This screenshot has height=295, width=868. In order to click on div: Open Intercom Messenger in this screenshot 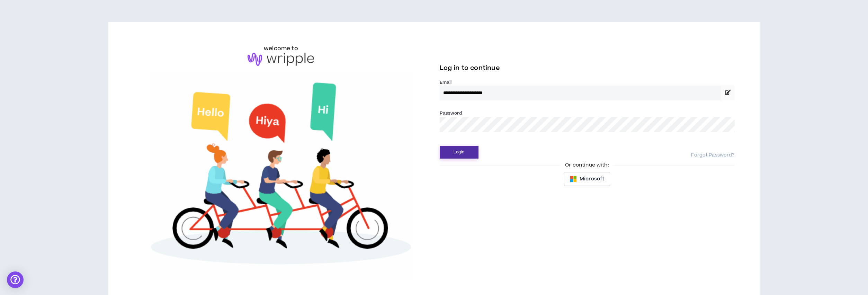, I will do `click(15, 280)`.